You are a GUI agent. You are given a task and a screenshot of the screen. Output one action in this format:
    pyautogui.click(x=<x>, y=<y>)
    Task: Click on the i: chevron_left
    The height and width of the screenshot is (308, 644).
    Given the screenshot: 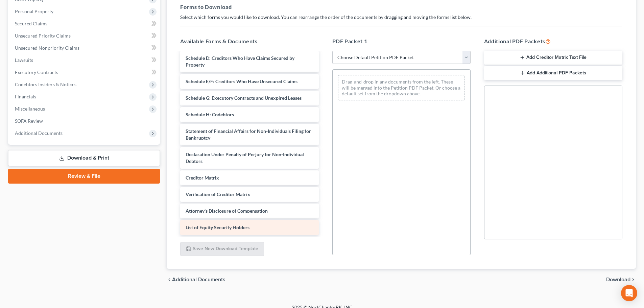 What is the action you would take?
    pyautogui.click(x=170, y=280)
    